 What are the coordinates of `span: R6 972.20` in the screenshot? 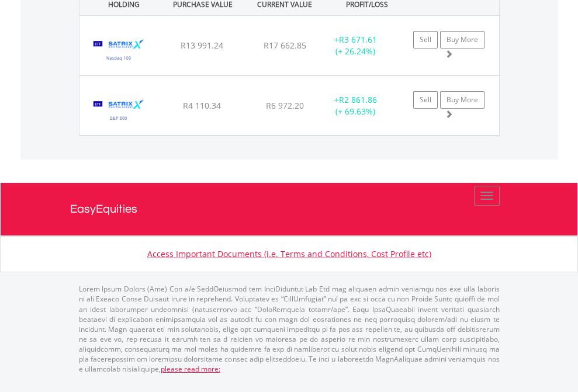 It's located at (285, 105).